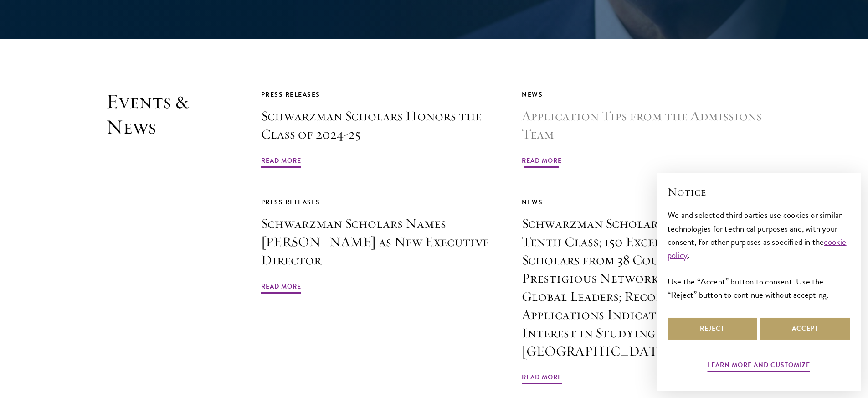  What do you see at coordinates (805, 329) in the screenshot?
I see `button: Accept` at bounding box center [805, 329].